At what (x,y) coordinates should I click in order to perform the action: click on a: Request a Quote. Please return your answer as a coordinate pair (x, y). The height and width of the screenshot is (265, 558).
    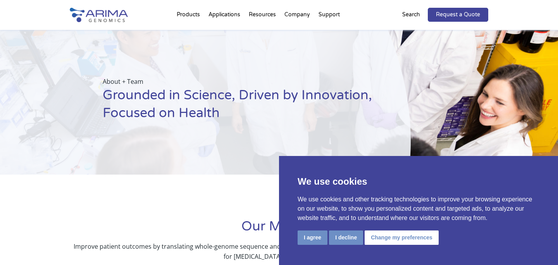
    Looking at the image, I should click on (458, 15).